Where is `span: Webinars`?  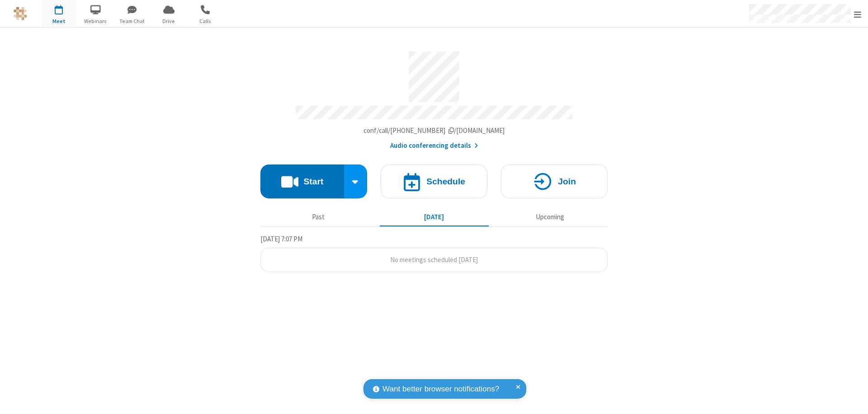
span: Webinars is located at coordinates (96, 21).